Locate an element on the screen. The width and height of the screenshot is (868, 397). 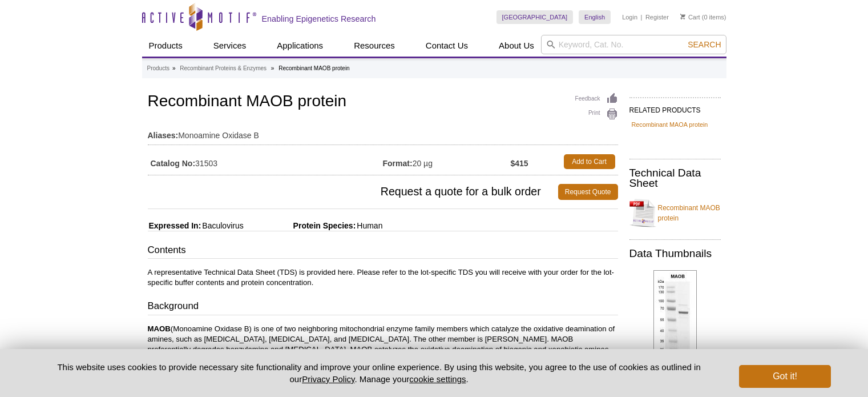
a: Applications is located at coordinates (300, 46).